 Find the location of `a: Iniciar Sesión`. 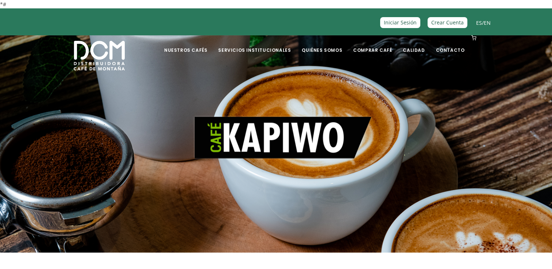

a: Iniciar Sesión is located at coordinates (400, 22).